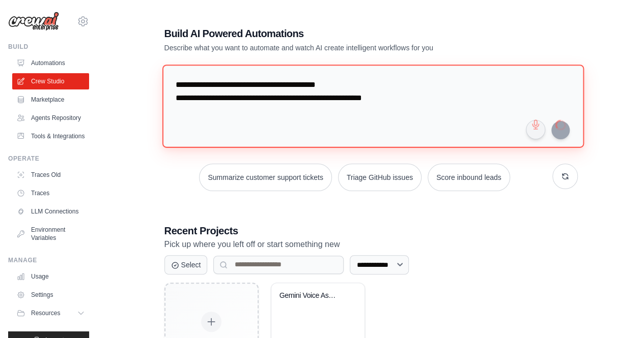 This screenshot has height=338, width=644. What do you see at coordinates (565, 176) in the screenshot?
I see `button: Get new suggestions` at bounding box center [565, 176].